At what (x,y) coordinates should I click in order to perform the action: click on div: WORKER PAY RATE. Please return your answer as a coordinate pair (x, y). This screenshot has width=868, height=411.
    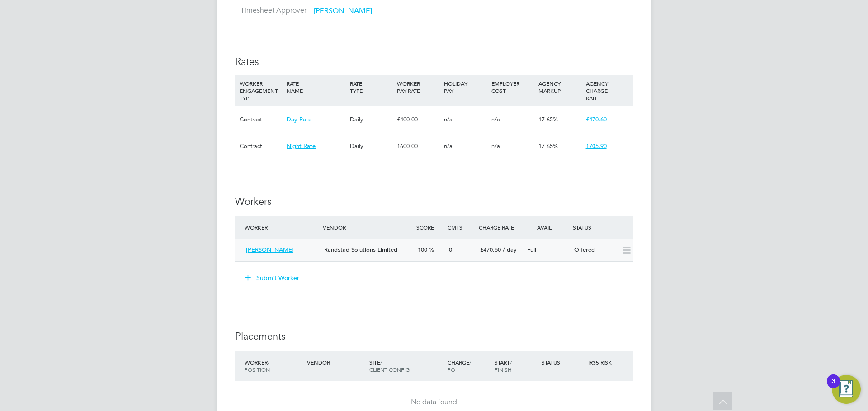
    Looking at the image, I should click on (418, 87).